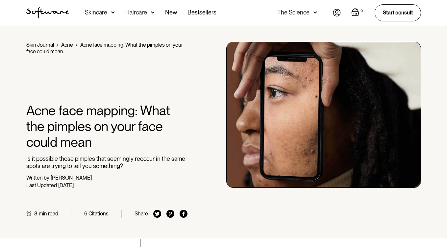 This screenshot has height=247, width=447. Describe the element at coordinates (38, 178) in the screenshot. I see `div: Written by` at that location.